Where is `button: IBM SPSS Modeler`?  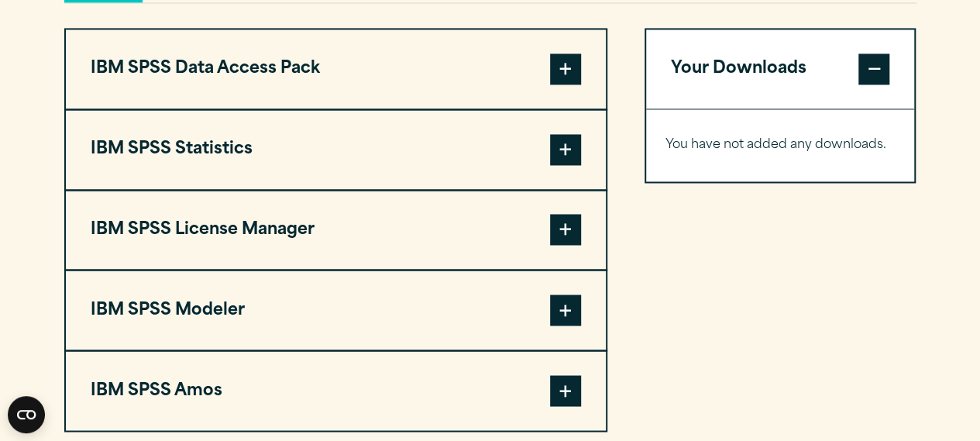
button: IBM SPSS Modeler is located at coordinates (335, 311).